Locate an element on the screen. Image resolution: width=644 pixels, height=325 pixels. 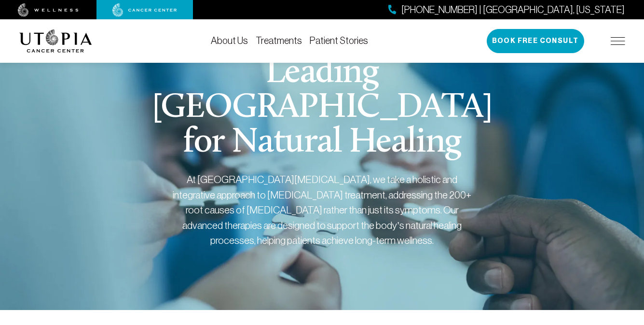
a: About Us is located at coordinates (229, 41).